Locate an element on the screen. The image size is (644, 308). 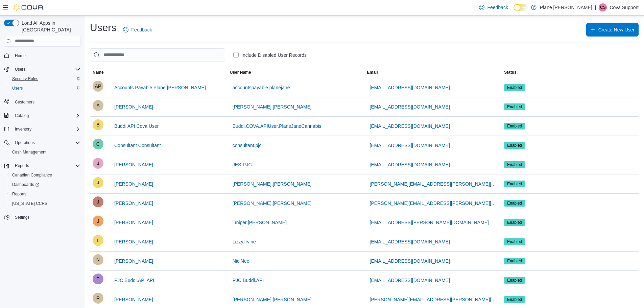
div: Juniper is located at coordinates (98, 221).